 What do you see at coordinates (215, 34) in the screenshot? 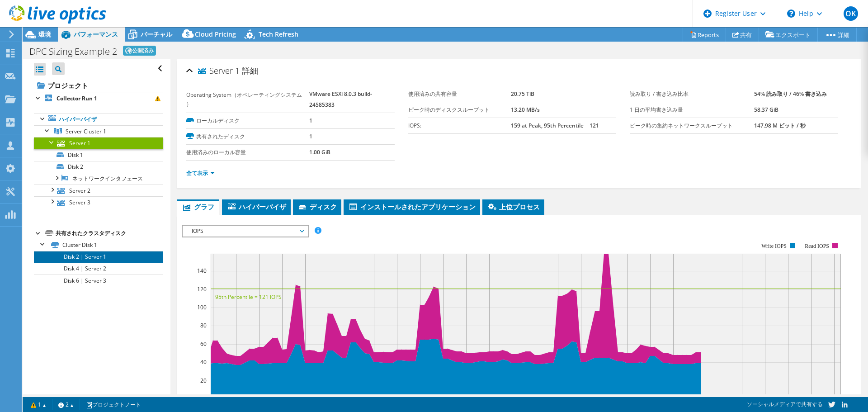
I see `span: Cloud Pricing` at bounding box center [215, 34].